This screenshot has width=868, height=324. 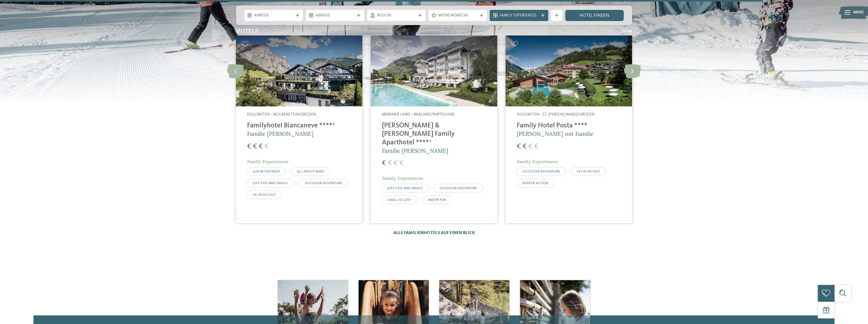 I want to click on span: Dolomiten – Wolkenstein/Gröden, so click(x=281, y=114).